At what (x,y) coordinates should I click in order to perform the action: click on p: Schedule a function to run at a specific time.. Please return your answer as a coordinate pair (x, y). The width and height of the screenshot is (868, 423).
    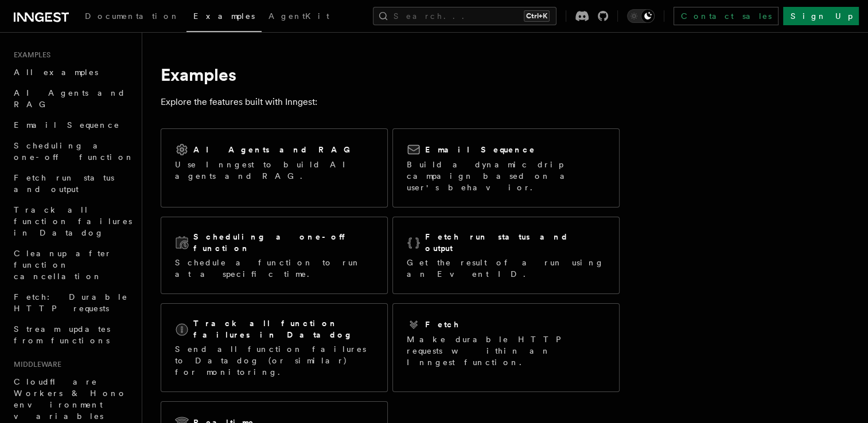
    Looking at the image, I should click on (274, 268).